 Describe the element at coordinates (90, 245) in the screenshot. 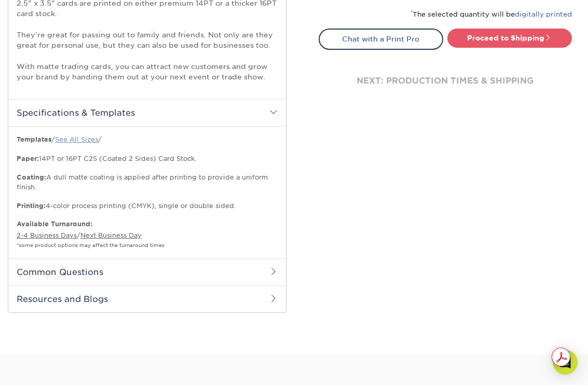

I see `small: *some product options may affect the turnaround times` at that location.